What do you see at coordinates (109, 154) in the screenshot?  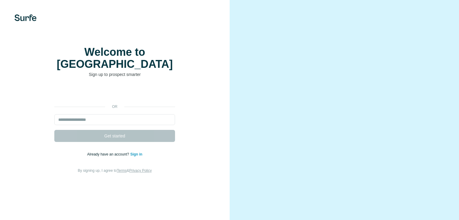 I see `span: Already have an account?` at bounding box center [109, 154].